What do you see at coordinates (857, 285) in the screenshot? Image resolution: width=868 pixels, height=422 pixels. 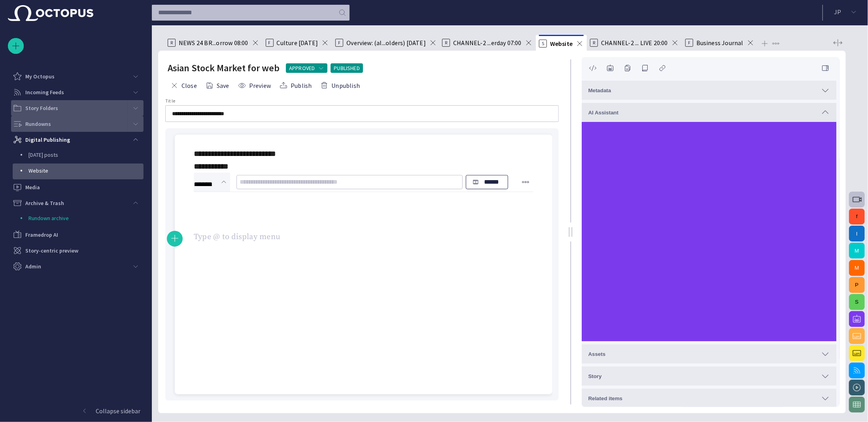 I see `button: P` at bounding box center [857, 285].